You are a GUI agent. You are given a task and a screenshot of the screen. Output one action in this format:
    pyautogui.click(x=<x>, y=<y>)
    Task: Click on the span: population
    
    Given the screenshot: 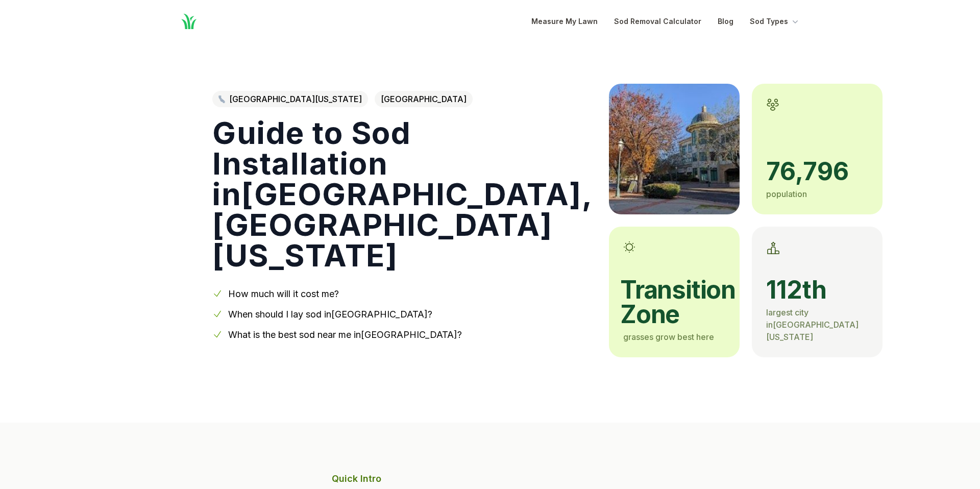 What is the action you would take?
    pyautogui.click(x=786, y=194)
    